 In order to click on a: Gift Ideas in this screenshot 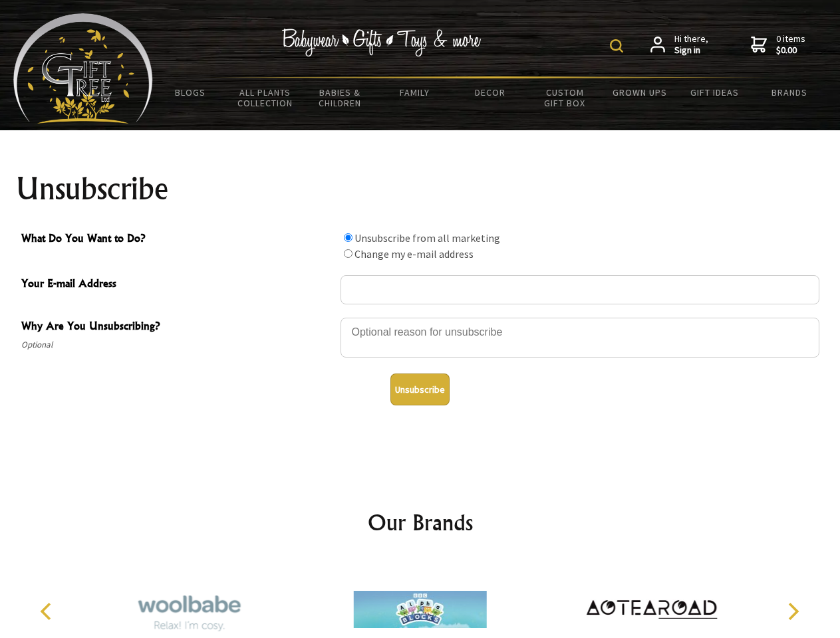, I will do `click(714, 93)`.